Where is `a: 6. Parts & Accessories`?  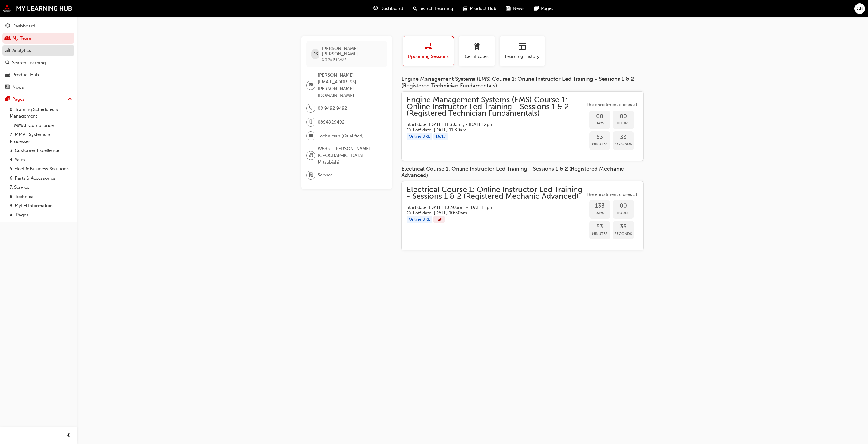 a: 6. Parts & Accessories is located at coordinates (40, 178).